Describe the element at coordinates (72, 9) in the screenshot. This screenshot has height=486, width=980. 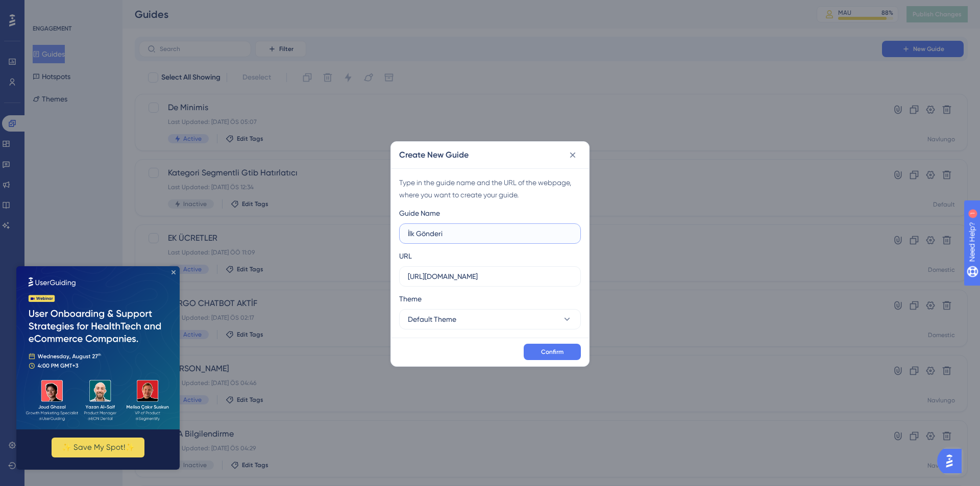
I see `div: 1` at that location.